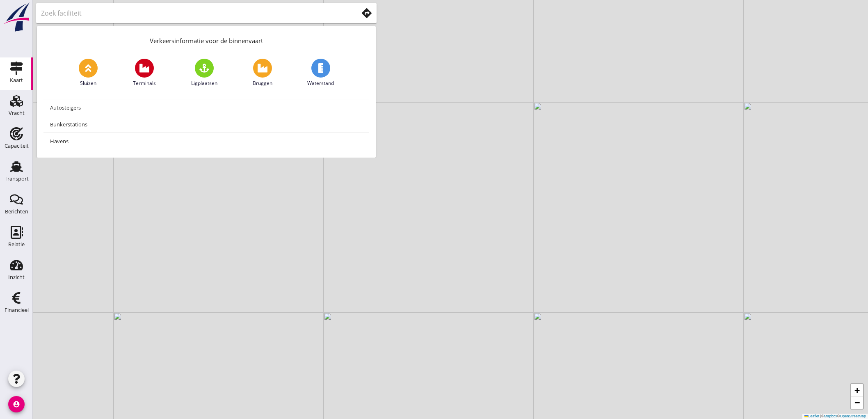  Describe the element at coordinates (88, 72) in the screenshot. I see `a: Sluizen` at that location.